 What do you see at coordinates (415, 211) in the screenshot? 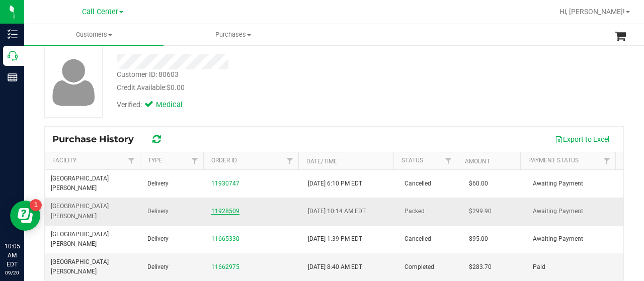
I see `span: Packed` at bounding box center [415, 211].